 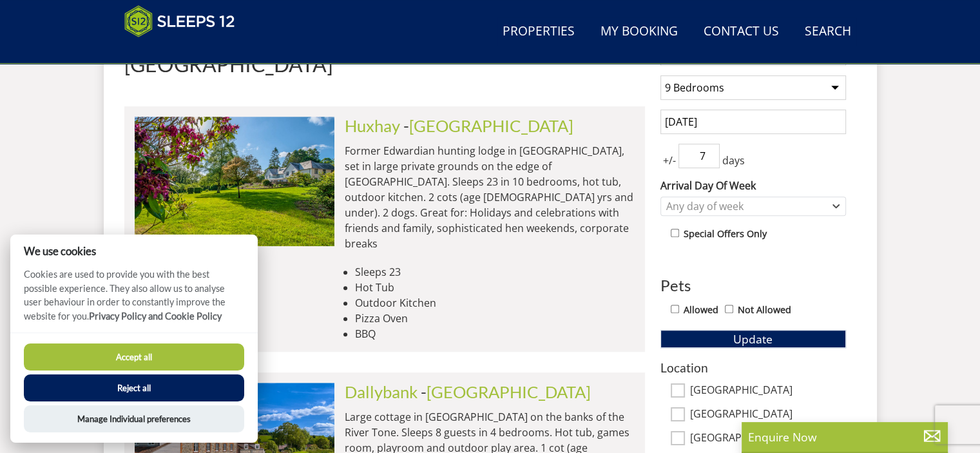 What do you see at coordinates (753, 186) in the screenshot?
I see `label: Arrival Day Of Week` at bounding box center [753, 186].